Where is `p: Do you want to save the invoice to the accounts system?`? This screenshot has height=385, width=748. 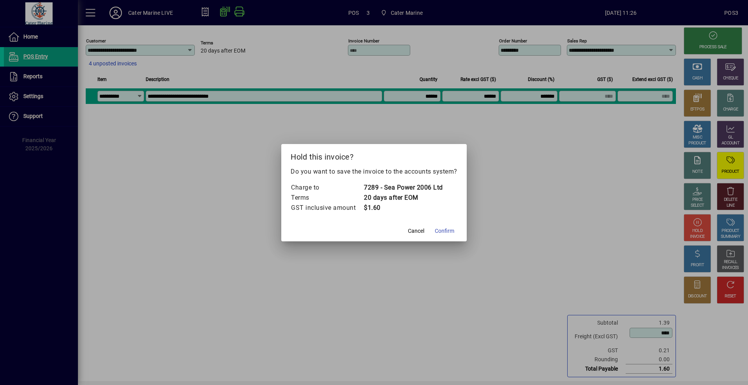 p: Do you want to save the invoice to the accounts system? is located at coordinates (374, 172).